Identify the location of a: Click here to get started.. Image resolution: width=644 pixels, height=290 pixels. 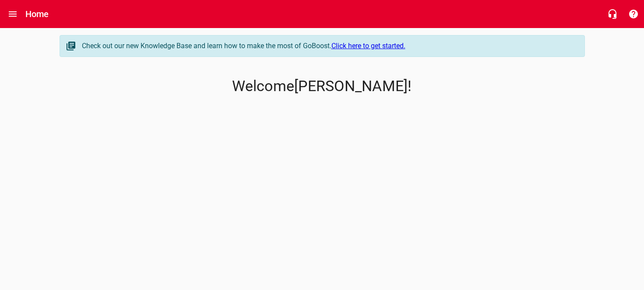
(368, 46).